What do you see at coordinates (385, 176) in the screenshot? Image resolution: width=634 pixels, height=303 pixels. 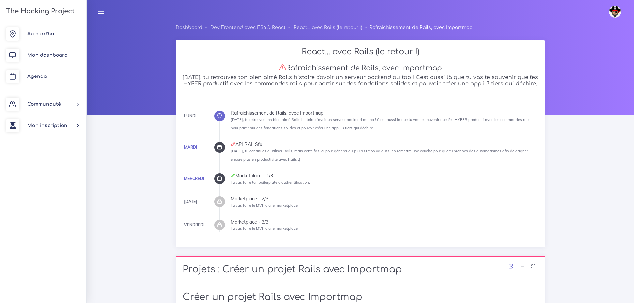 I see `div: Marketplace - 1/3` at bounding box center [385, 176].